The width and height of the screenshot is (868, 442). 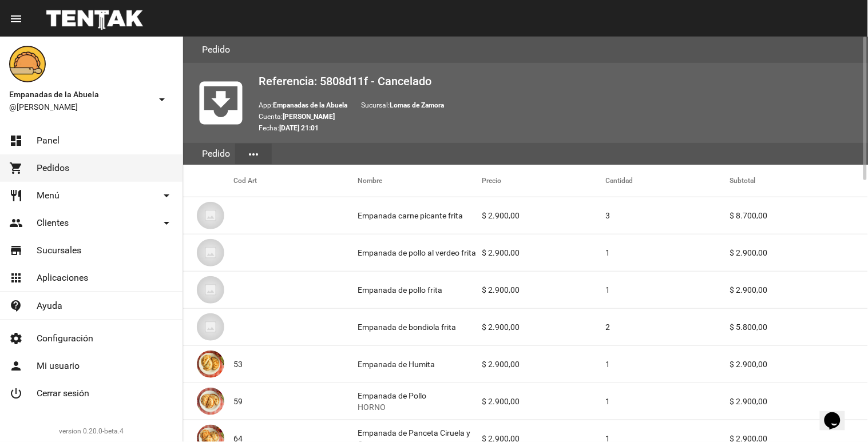 I want to click on span: Ayuda, so click(x=49, y=306).